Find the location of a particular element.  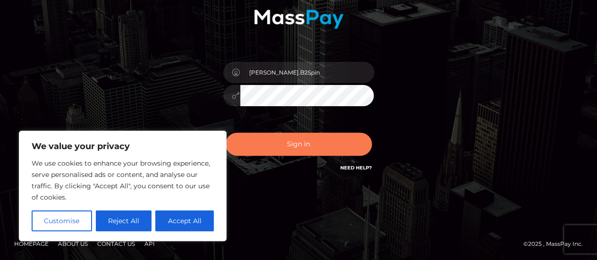

a: Need Help? is located at coordinates (356, 167).